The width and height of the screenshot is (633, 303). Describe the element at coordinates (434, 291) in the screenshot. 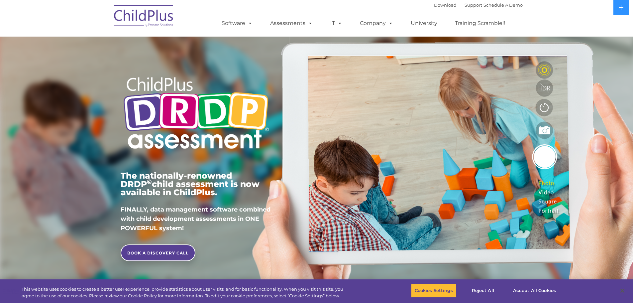

I see `button: Cookies Settings` at that location.